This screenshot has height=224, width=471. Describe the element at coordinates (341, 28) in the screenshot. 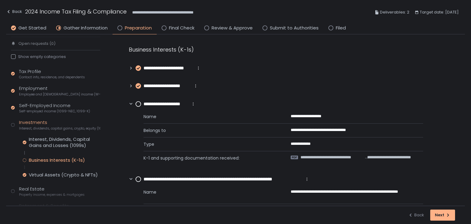

I see `span: Filed` at that location.